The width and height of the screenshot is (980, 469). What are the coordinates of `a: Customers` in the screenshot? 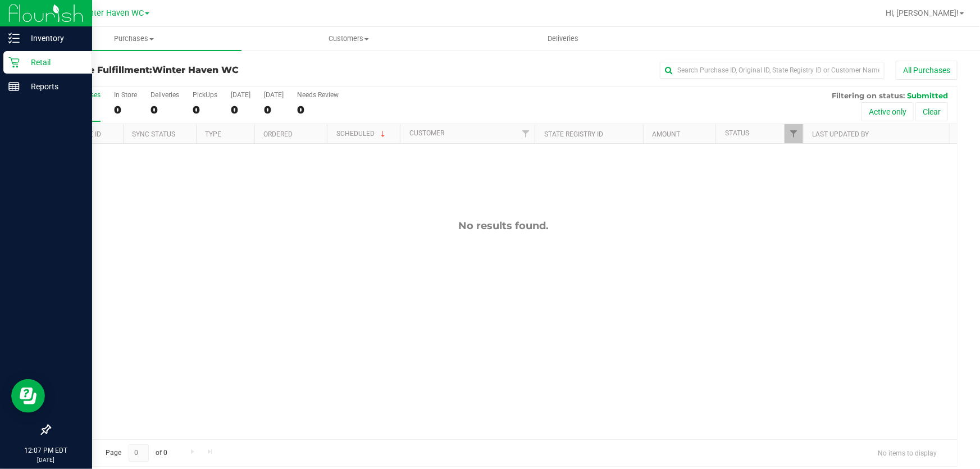 It's located at (349, 39).